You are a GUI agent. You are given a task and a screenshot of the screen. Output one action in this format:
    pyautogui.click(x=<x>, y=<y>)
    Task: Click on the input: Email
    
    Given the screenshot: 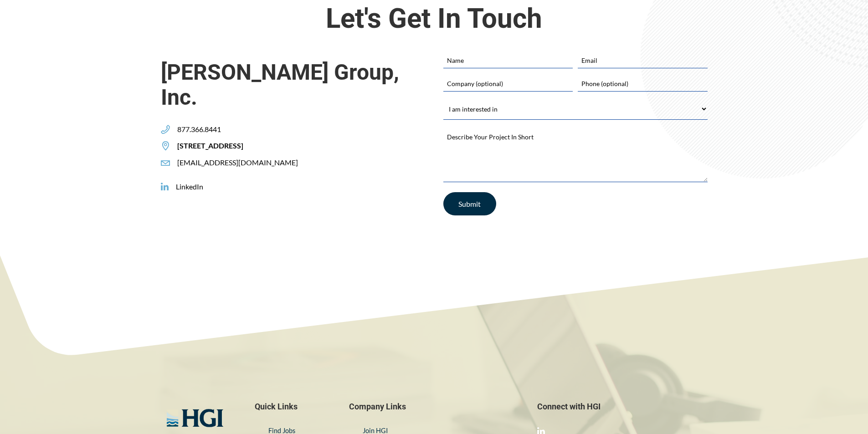 What is the action you would take?
    pyautogui.click(x=643, y=60)
    